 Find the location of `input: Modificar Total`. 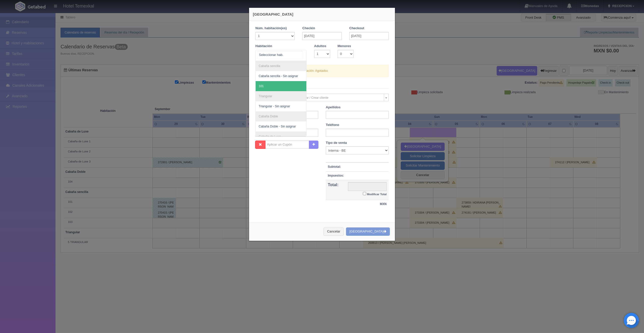

input: Modificar Total is located at coordinates (365, 193).